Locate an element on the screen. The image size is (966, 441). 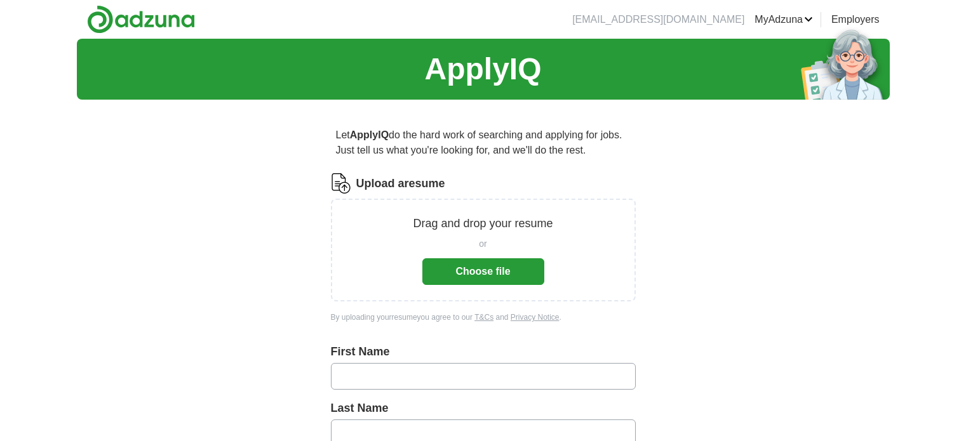
h1: ApplyIQ is located at coordinates (482, 69).